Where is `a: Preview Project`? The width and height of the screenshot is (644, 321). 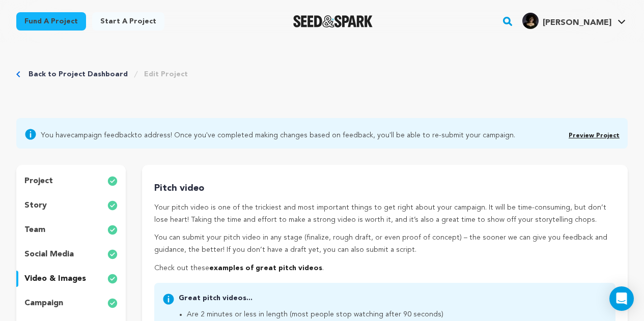
a: Preview Project is located at coordinates (594, 136).